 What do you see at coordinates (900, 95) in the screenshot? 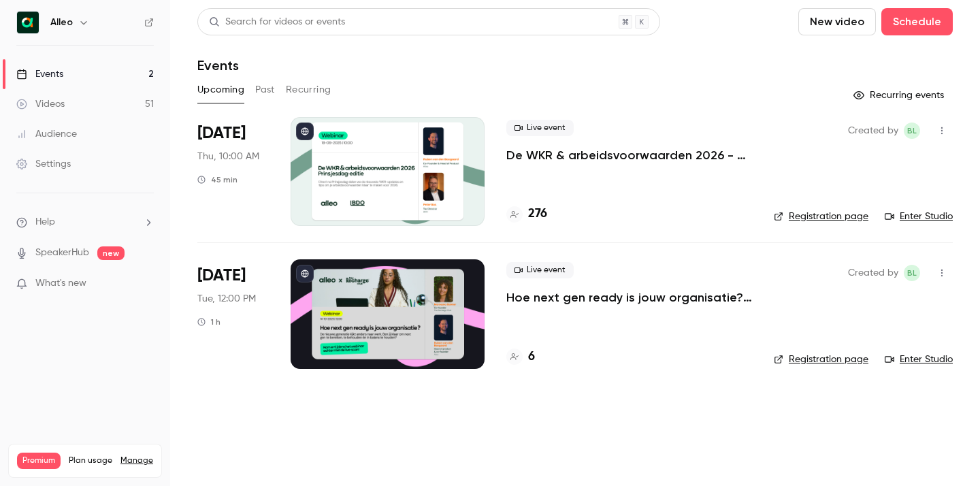
I see `button: Recurring events` at bounding box center [900, 95].